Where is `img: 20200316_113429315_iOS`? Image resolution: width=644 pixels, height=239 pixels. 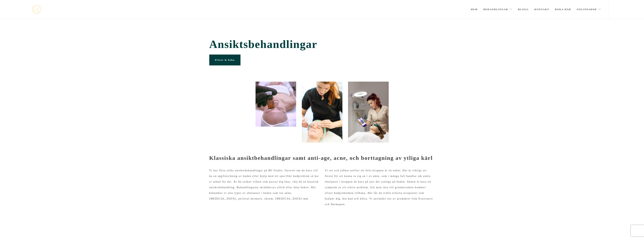
img: 20200316_113429315_iOS is located at coordinates (276, 104).